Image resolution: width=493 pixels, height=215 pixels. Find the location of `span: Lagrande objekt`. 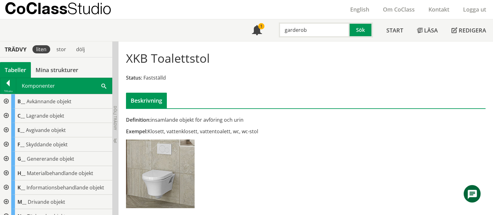

span: Lagrande objekt is located at coordinates (45, 116).